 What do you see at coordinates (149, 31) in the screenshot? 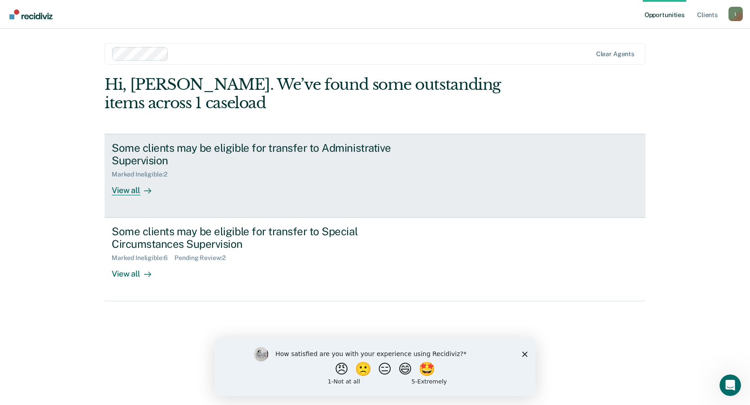
I see `button: 2` at bounding box center [149, 31].